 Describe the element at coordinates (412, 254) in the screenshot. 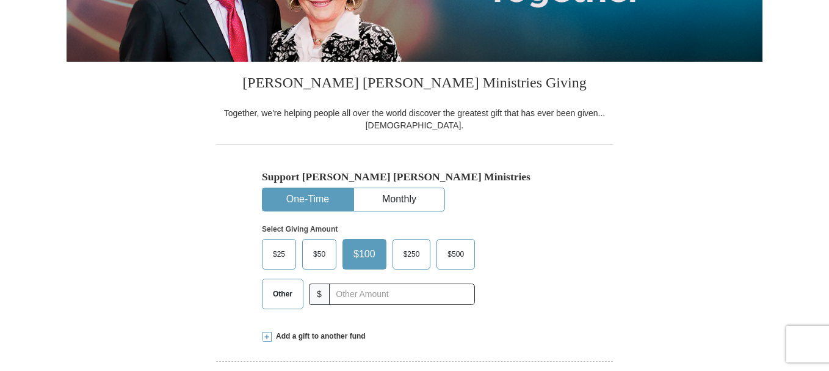

I see `span: $250` at that location.